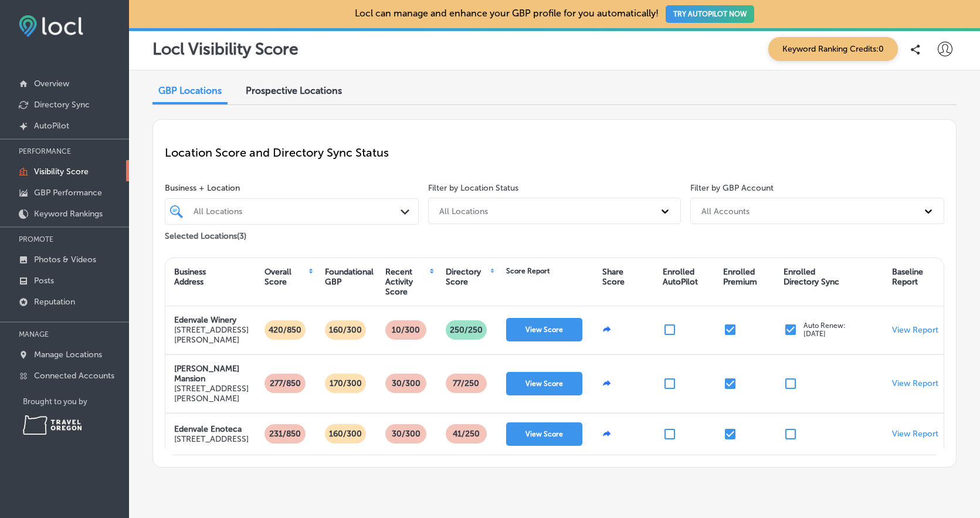 Image resolution: width=980 pixels, height=518 pixels. Describe the element at coordinates (907, 277) in the screenshot. I see `div: Baseline Report` at that location.